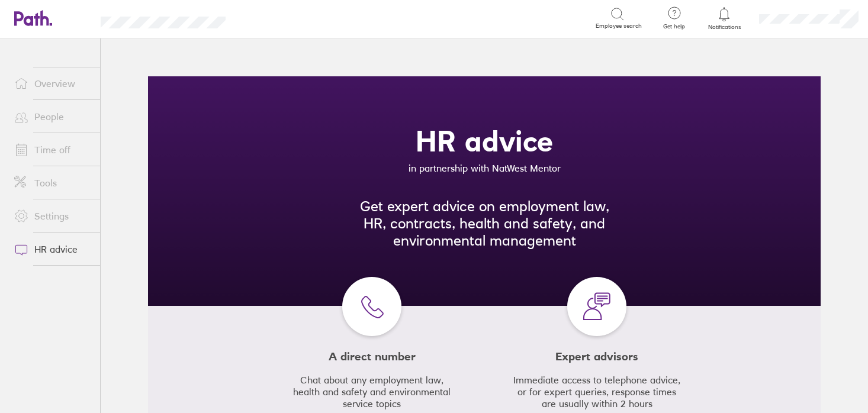  Describe the element at coordinates (272, 18) in the screenshot. I see `div: Search` at that location.